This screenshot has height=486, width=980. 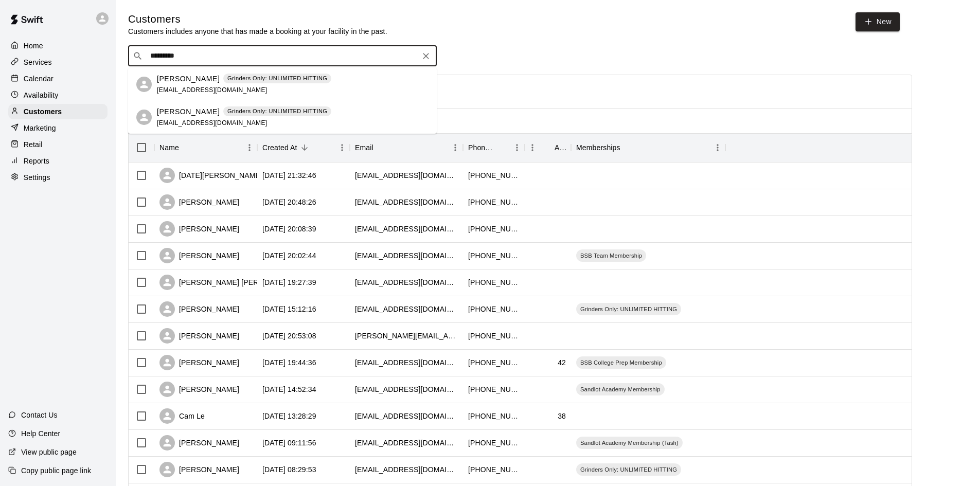 I want to click on div: Marketing, so click(x=57, y=128).